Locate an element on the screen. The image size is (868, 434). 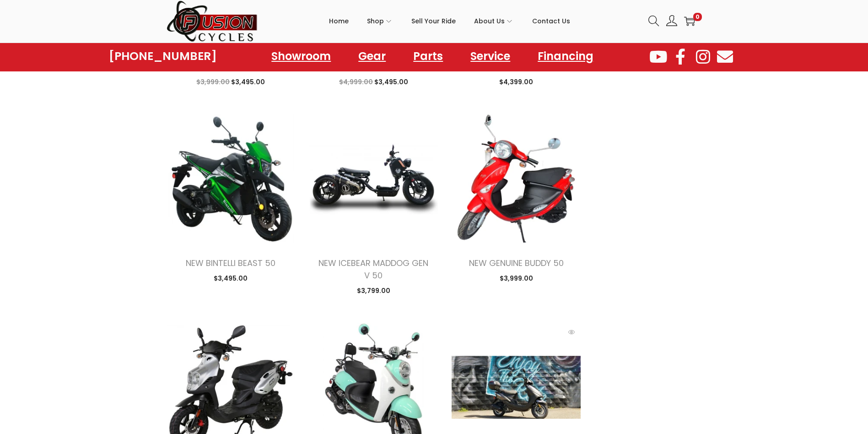
nav: Primary navigation is located at coordinates (450, 21).